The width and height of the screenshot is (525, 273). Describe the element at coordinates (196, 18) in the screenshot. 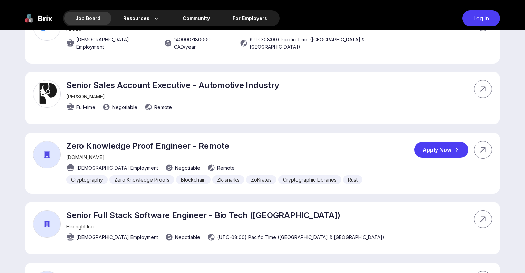

I see `div: Community` at that location.